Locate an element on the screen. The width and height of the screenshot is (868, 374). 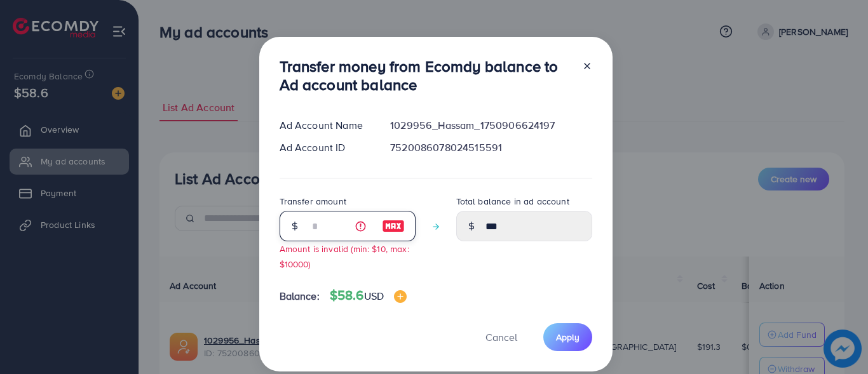
label: Transfer amount is located at coordinates (312, 201).